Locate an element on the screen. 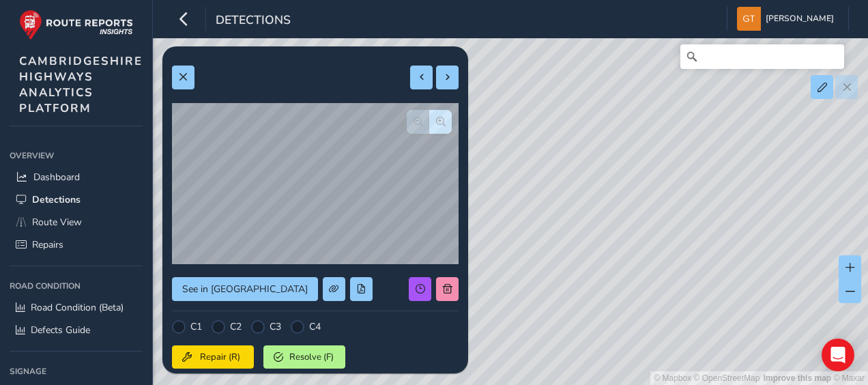 The image size is (868, 385). div: Open Intercom Messenger is located at coordinates (839, 355).